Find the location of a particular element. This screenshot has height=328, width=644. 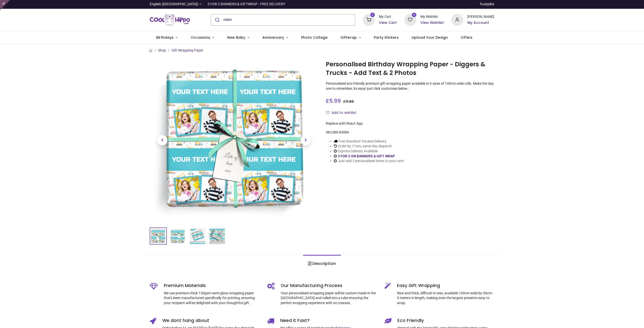

a: New Baby is located at coordinates (238, 38).